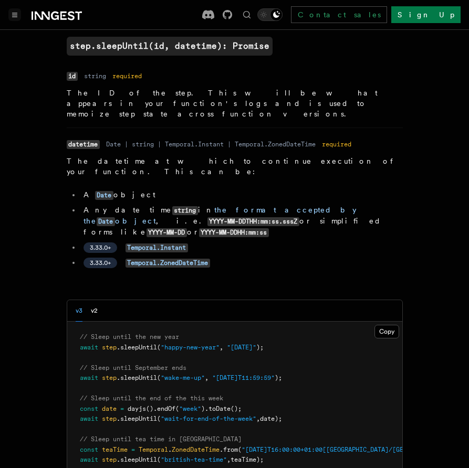 This screenshot has width=469, height=468. I want to click on button: Copy, so click(386, 332).